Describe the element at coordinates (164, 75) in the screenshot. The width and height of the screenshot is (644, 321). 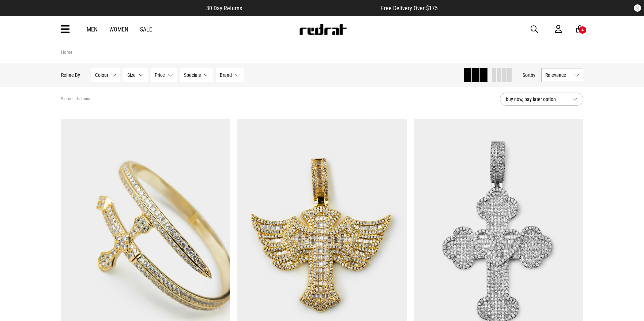
I see `button: Price` at that location.